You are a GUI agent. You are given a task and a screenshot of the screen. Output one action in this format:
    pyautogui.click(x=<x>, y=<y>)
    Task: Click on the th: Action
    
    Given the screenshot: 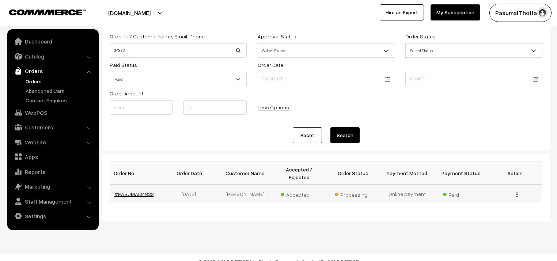 What is the action you would take?
    pyautogui.click(x=515, y=173)
    